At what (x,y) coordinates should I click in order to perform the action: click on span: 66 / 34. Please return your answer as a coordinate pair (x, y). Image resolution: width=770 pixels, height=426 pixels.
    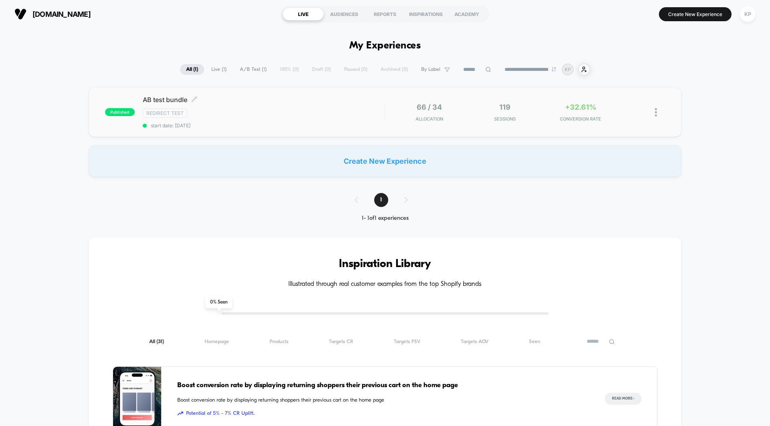
    Looking at the image, I should click on (429, 107).